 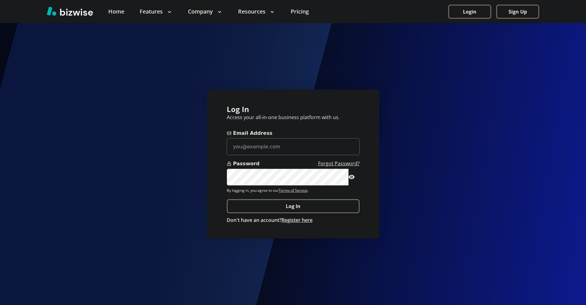 I want to click on p: Features, so click(x=156, y=11).